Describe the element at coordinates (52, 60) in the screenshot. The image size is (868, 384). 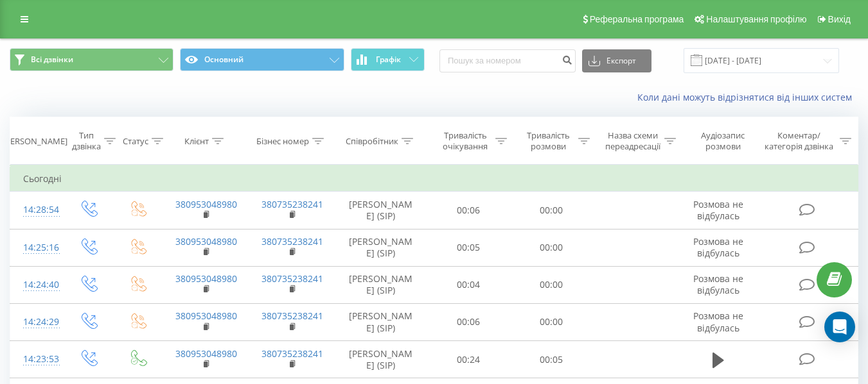
I see `span: Всі дзвінки` at that location.